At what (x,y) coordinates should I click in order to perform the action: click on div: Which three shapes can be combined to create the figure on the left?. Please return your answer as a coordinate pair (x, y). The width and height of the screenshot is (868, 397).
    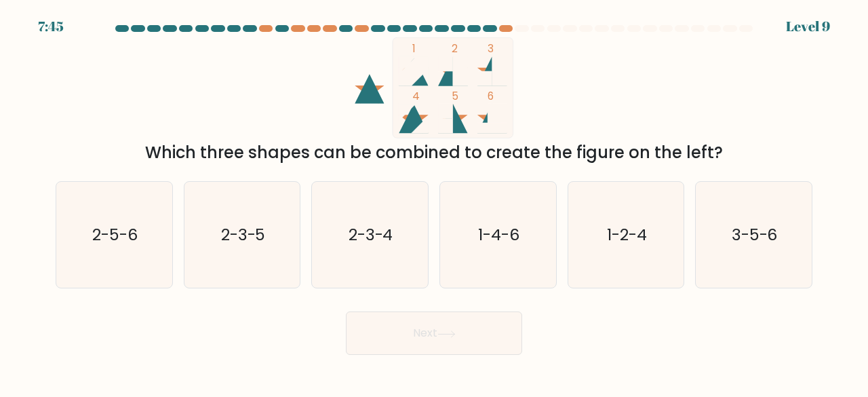
    Looking at the image, I should click on (434, 152).